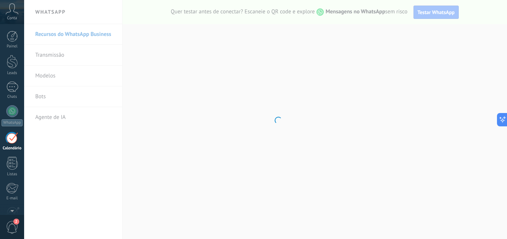 This screenshot has height=239, width=507. I want to click on div: E-mail, so click(12, 199).